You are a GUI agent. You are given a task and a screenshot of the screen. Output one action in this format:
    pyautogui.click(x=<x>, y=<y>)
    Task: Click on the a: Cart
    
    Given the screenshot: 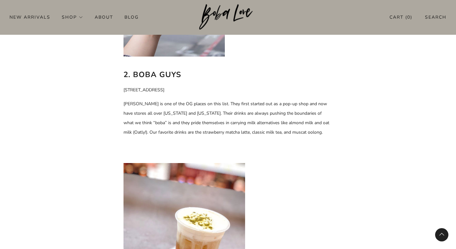 What is the action you would take?
    pyautogui.click(x=401, y=17)
    